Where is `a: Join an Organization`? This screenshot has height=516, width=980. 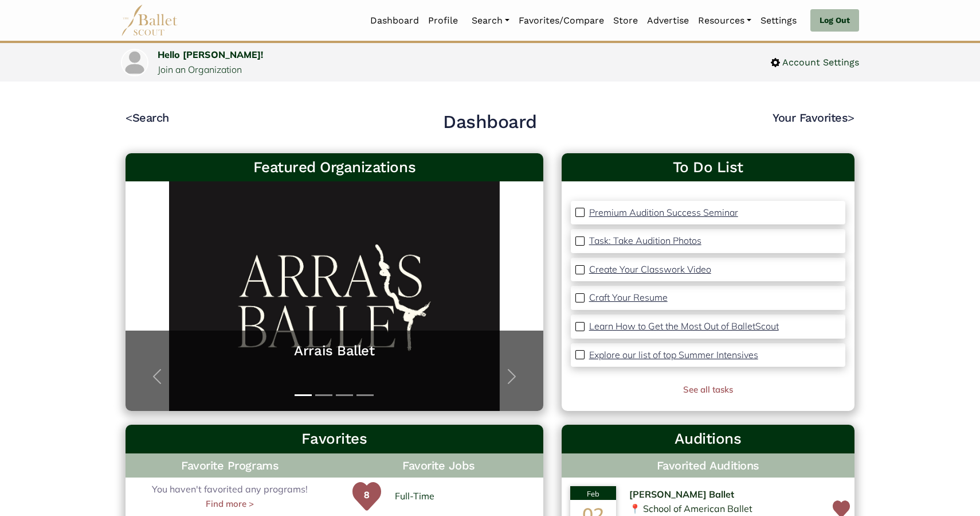
a: Join an Organization is located at coordinates (199, 69).